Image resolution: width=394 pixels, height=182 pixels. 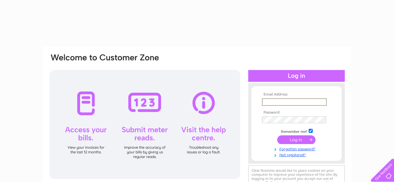 What do you see at coordinates (296, 131) in the screenshot?
I see `td: Remember me?` at bounding box center [296, 131].